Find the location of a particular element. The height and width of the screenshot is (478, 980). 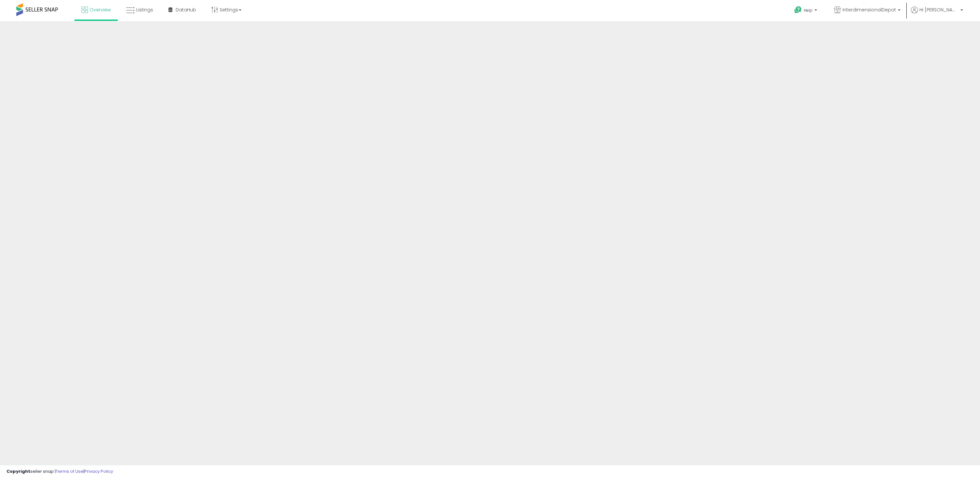

i: Get Help is located at coordinates (798, 10).